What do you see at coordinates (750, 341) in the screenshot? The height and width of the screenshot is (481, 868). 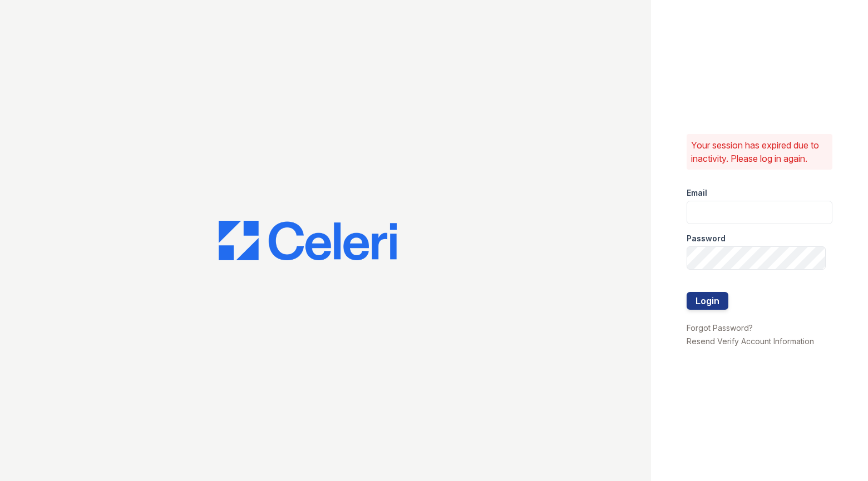 I see `a: Resend Verify Account Information` at bounding box center [750, 341].